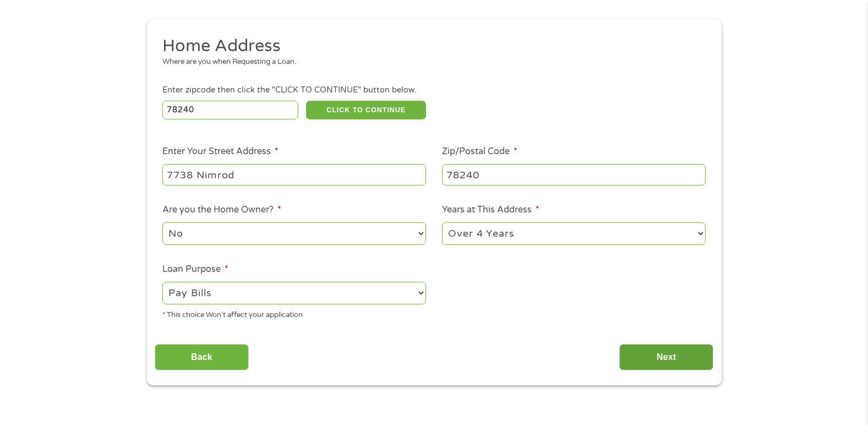 The image size is (868, 426). What do you see at coordinates (230, 110) in the screenshot?
I see `input: Enter Zipcode (e.g 01510)` at bounding box center [230, 110].